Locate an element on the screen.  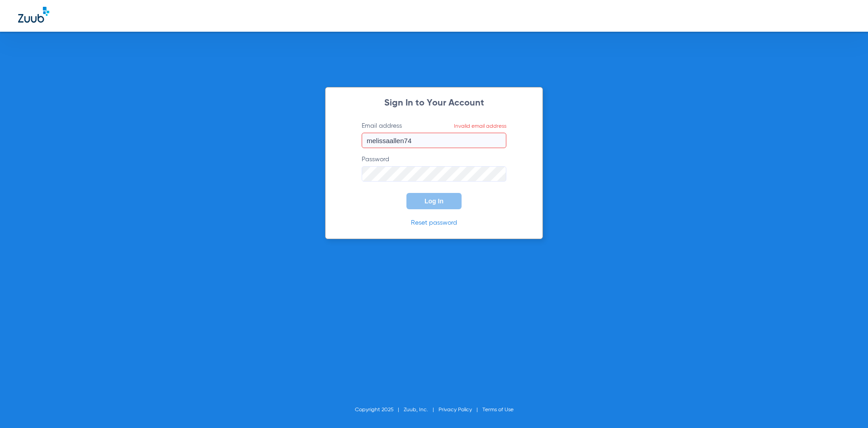
a: Terms of Use is located at coordinates (498, 410).